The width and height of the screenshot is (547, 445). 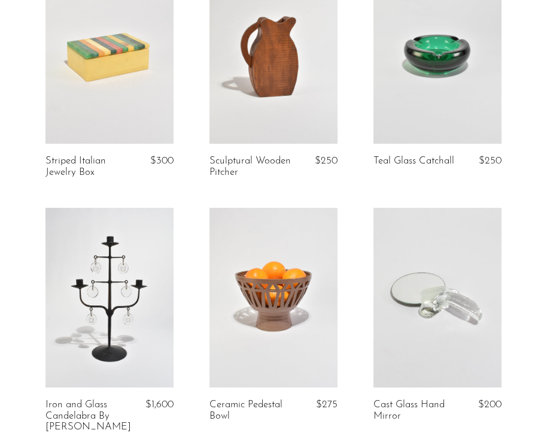 What do you see at coordinates (490, 404) in the screenshot?
I see `span: $200` at bounding box center [490, 404].